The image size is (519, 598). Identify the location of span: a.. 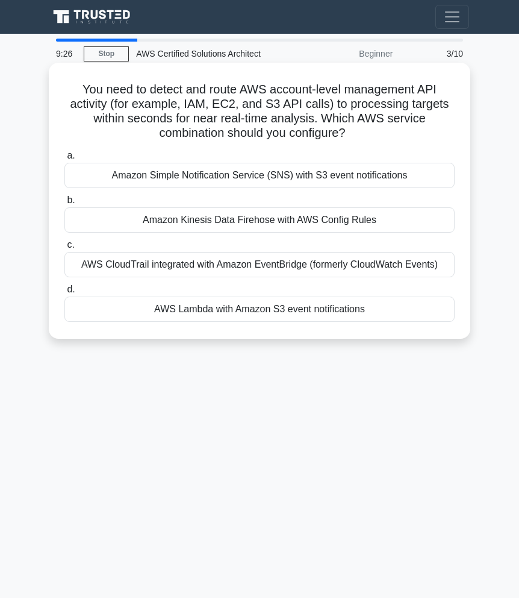
(71, 155).